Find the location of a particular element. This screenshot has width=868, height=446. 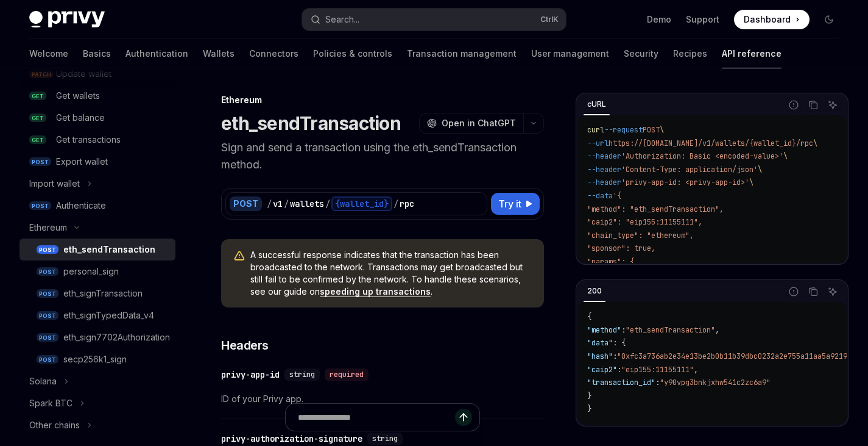

span: "eip155:11155111" is located at coordinates (657, 370).